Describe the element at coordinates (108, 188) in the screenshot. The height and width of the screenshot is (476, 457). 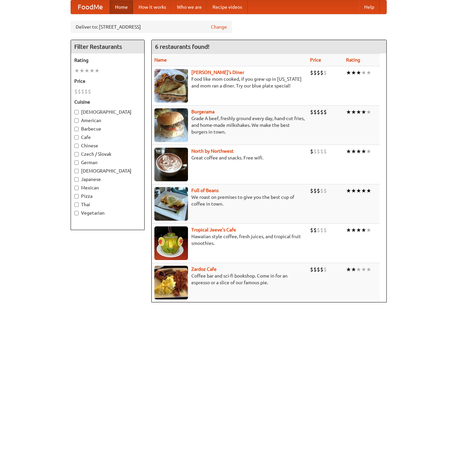
I see `label: Mexican` at that location.